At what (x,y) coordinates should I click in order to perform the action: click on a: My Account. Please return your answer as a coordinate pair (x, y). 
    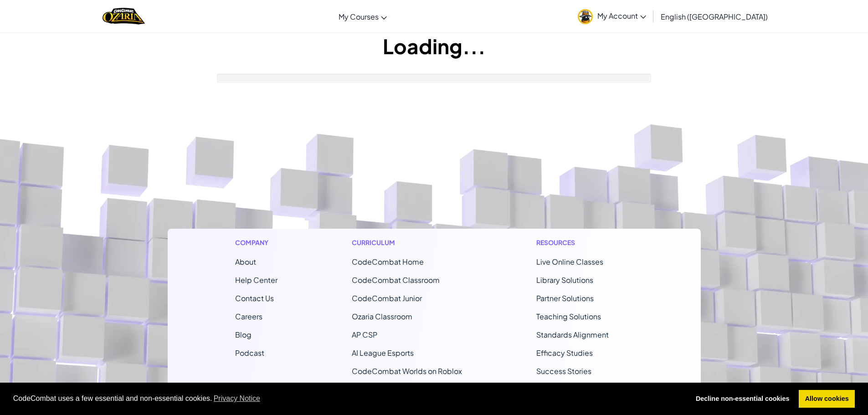
    Looking at the image, I should click on (612, 16).